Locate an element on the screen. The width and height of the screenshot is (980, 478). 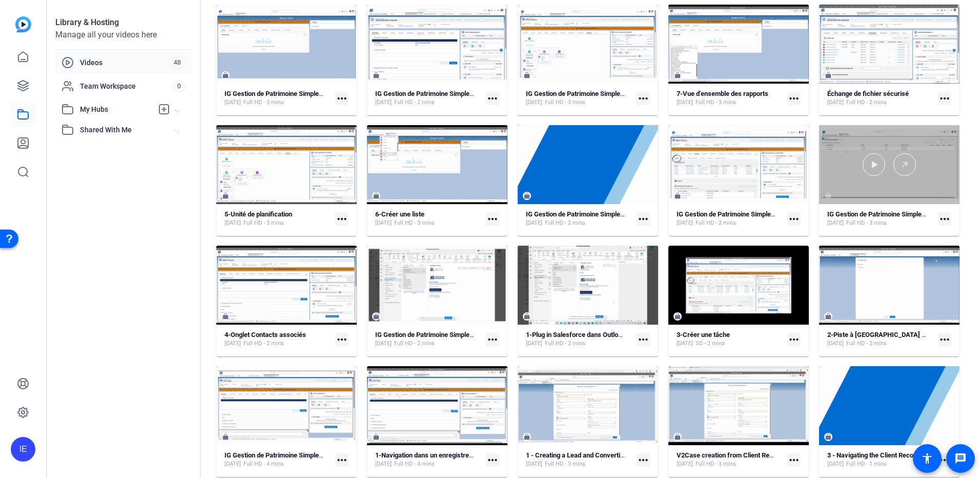
strong: Échange de fichier sécurisé is located at coordinates (868, 93).